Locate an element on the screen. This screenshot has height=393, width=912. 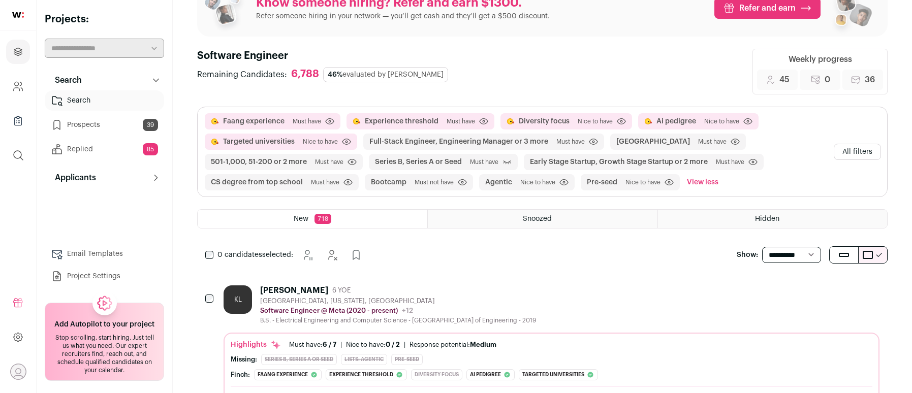
p: Show: is located at coordinates (747, 255).